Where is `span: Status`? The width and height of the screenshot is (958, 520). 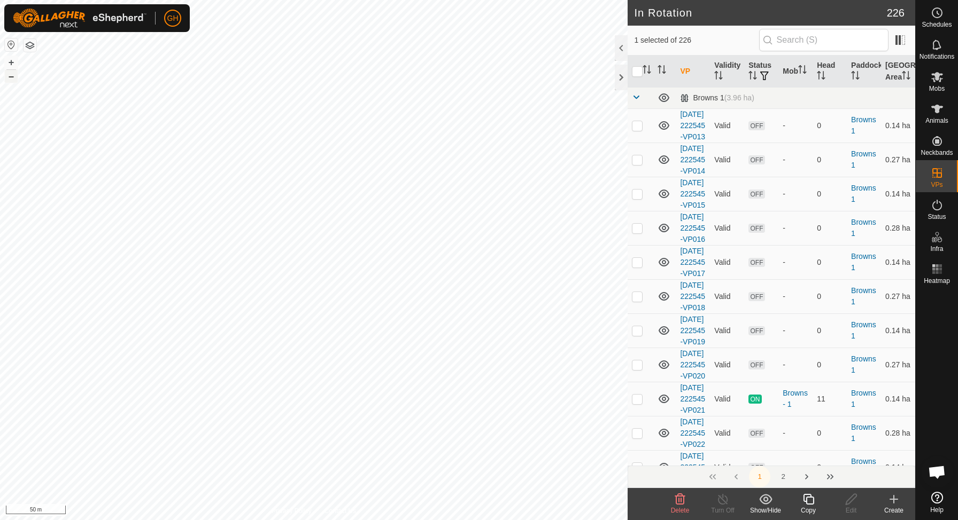
span: Status is located at coordinates (936, 217).